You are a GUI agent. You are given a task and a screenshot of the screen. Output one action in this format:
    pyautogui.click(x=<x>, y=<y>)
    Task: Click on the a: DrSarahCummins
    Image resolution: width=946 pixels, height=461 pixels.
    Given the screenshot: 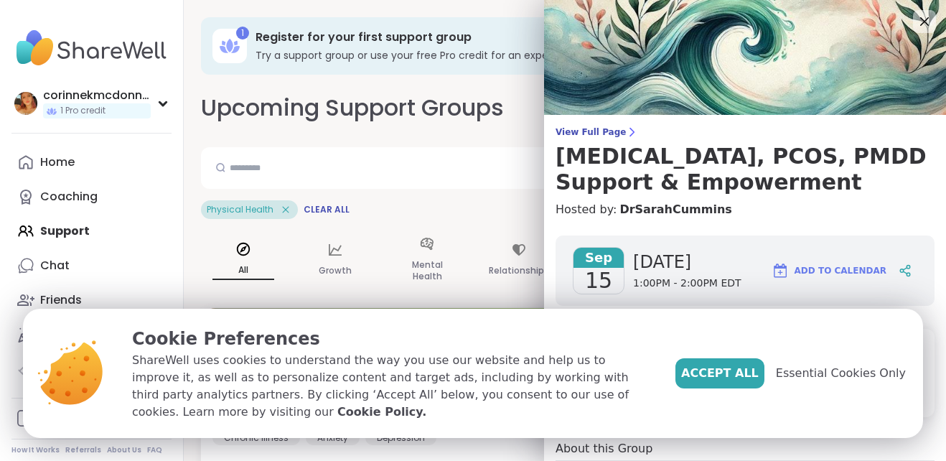 What is the action you would take?
    pyautogui.click(x=675, y=210)
    